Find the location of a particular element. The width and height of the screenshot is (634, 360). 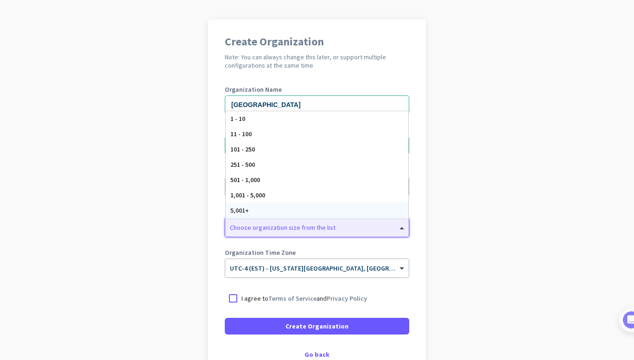

div: Go back is located at coordinates (317, 355).